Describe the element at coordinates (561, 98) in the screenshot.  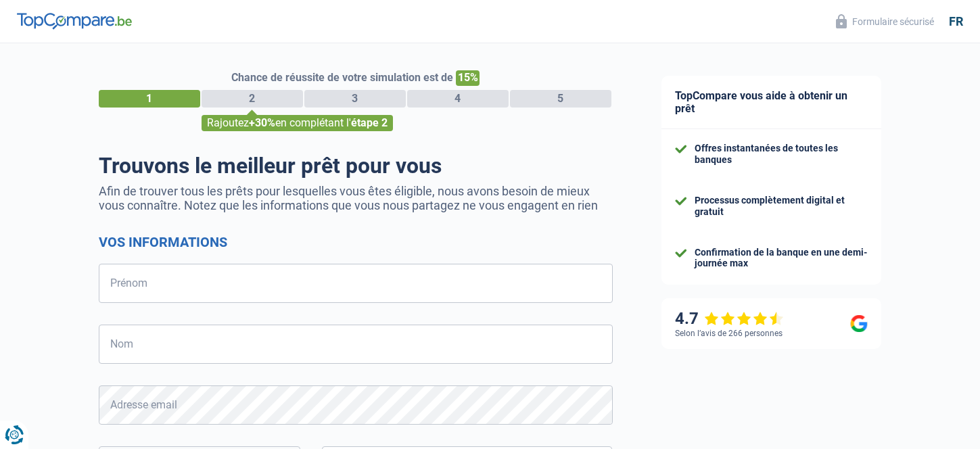
I see `div: 5` at that location.